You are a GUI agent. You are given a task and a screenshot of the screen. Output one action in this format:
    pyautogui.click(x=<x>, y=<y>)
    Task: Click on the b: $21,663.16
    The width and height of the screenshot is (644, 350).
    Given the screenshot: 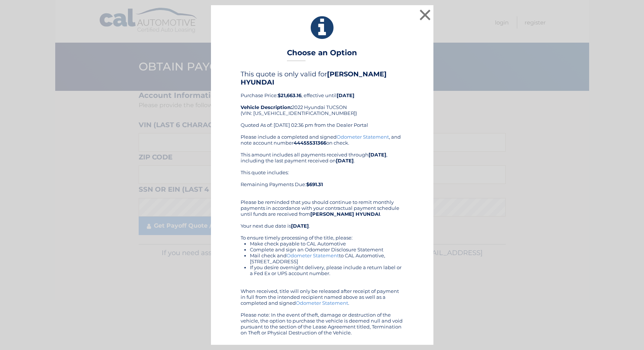 What is the action you would take?
    pyautogui.click(x=290, y=96)
    